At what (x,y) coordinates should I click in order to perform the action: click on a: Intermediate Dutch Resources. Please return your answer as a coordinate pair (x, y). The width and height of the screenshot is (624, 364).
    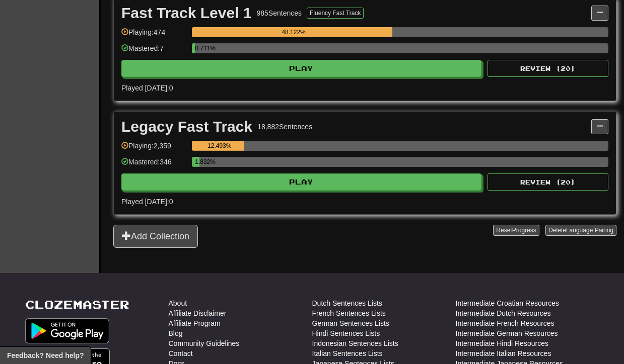
    Looking at the image, I should click on (503, 314).